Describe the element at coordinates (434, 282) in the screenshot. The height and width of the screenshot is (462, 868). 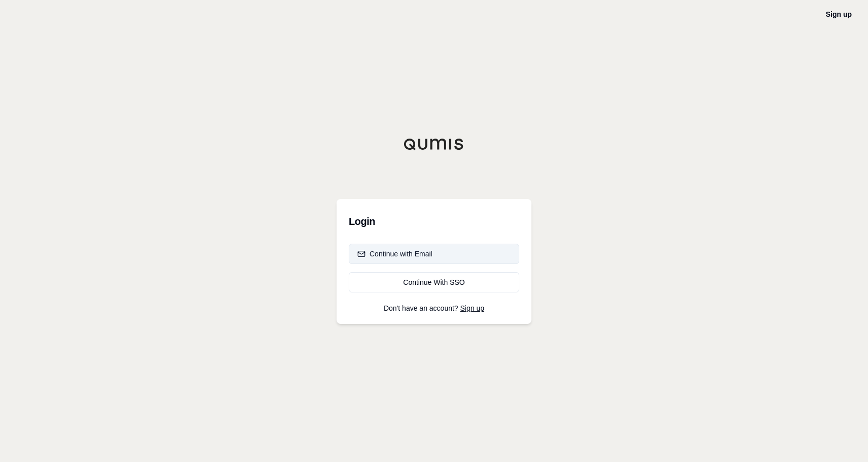
I see `div: Continue With SSO` at that location.